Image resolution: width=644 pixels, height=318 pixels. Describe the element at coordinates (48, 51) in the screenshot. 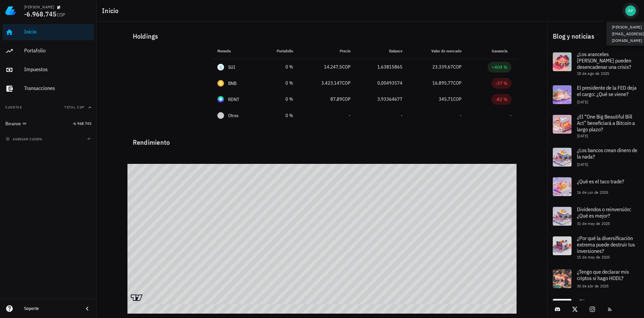

I see `a: Portafolio` at that location.